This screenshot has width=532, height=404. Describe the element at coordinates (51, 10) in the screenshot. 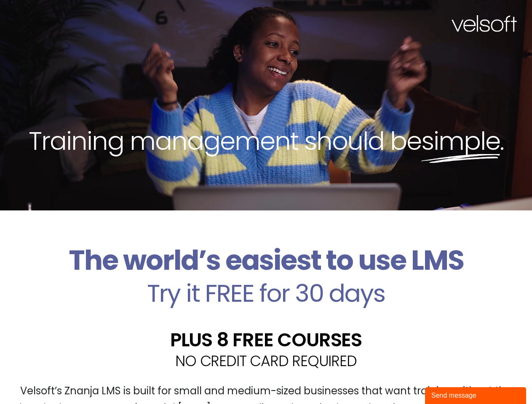

I see `div: Send message` at that location.